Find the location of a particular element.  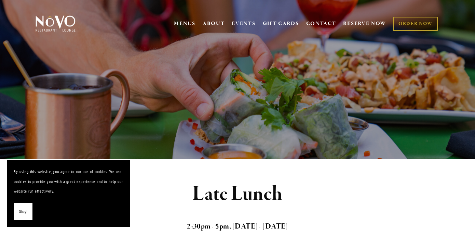

p: By using this website, you agree to our use of cookies. We use cookies to provide you with a grea... is located at coordinates (68, 181).